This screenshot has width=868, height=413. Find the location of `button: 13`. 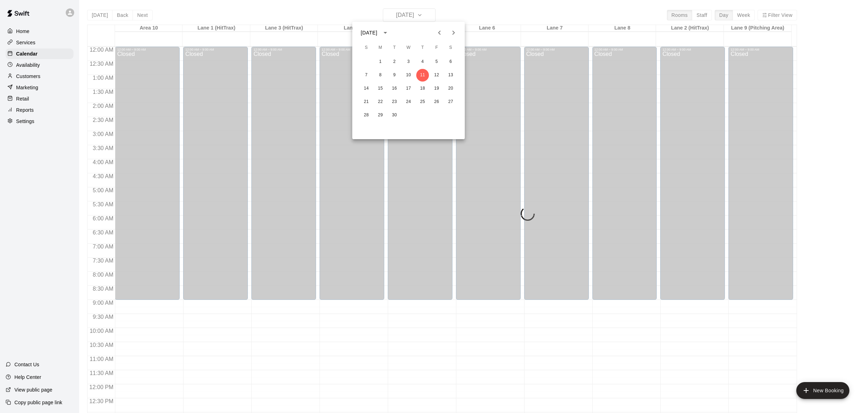

button: 13 is located at coordinates (450, 75).